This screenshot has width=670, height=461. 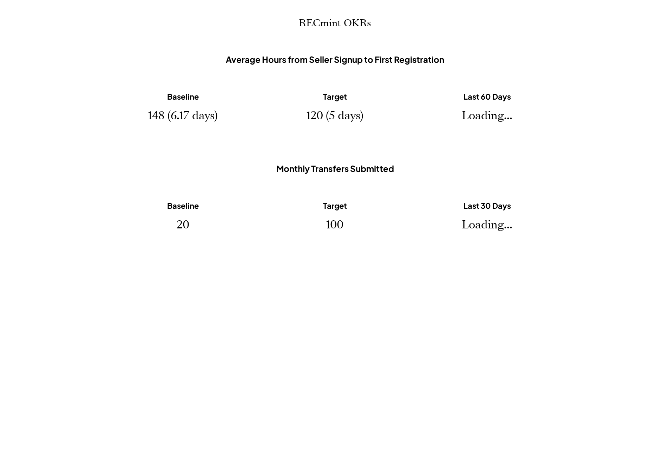 I want to click on h2: RECmint OKRs, so click(x=335, y=24).